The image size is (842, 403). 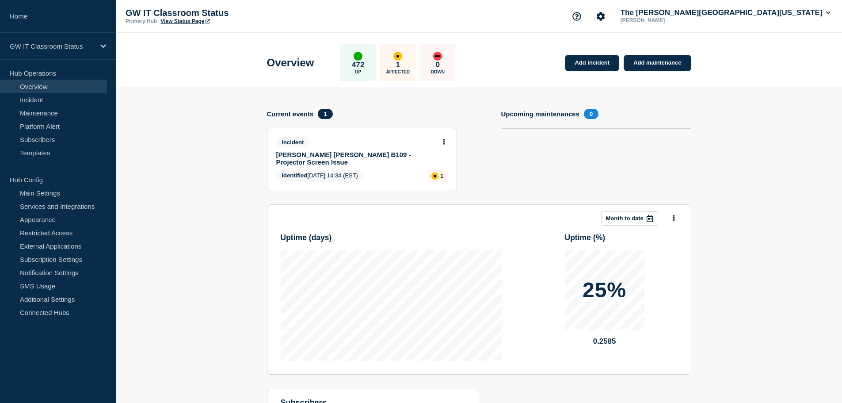 I want to click on p: Month to date, so click(x=625, y=218).